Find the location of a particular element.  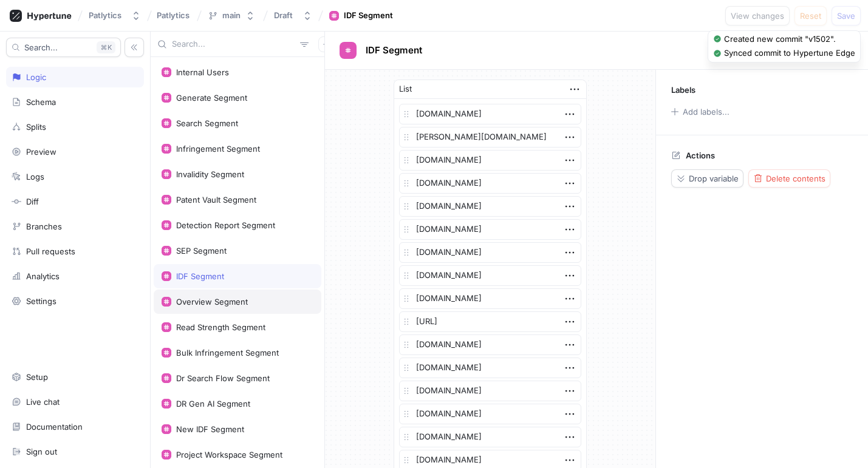

div: Generate Segment is located at coordinates (212, 98).